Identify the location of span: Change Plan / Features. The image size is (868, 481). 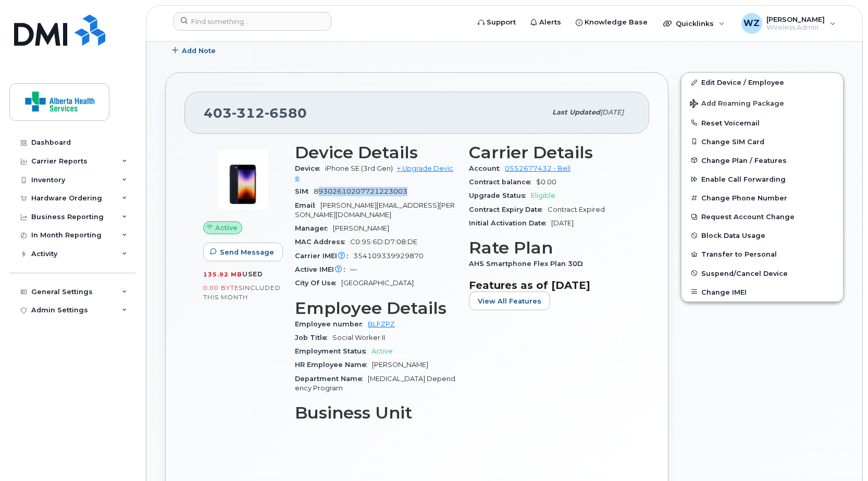
(744, 160).